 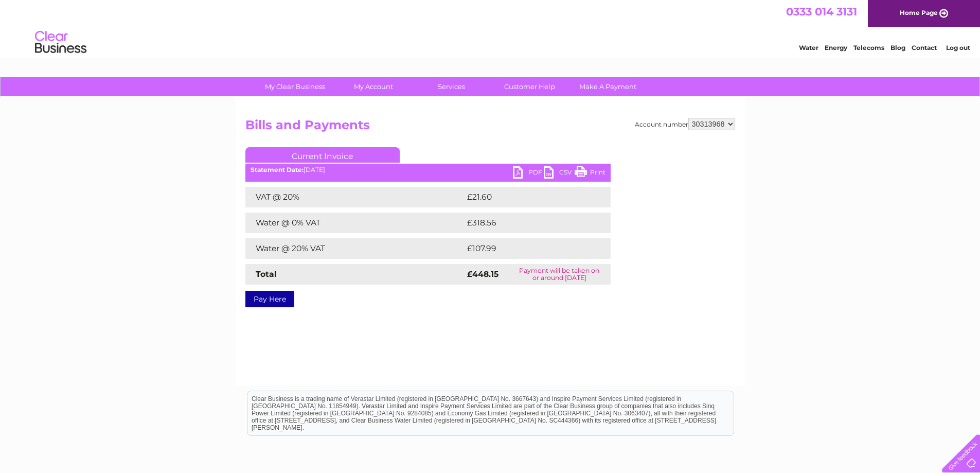 I want to click on td: Water @ 20% VAT, so click(x=355, y=249).